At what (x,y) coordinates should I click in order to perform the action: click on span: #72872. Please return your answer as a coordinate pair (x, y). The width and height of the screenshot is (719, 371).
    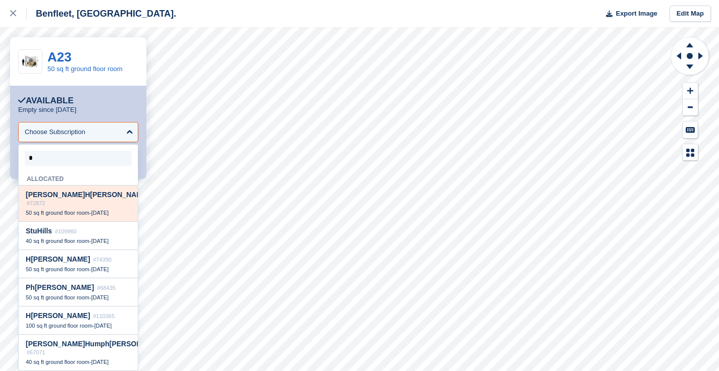
    Looking at the image, I should click on (36, 203).